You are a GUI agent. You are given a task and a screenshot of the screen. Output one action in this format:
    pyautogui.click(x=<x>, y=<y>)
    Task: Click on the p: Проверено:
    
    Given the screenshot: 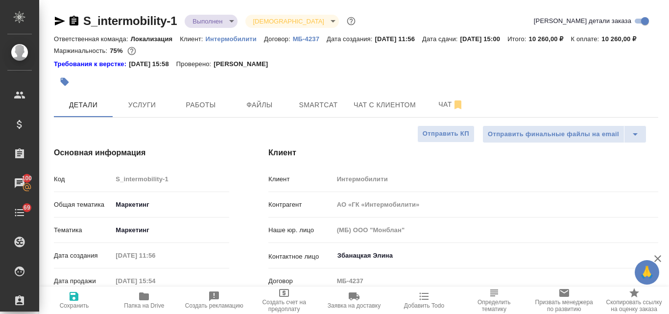 What is the action you would take?
    pyautogui.click(x=195, y=64)
    